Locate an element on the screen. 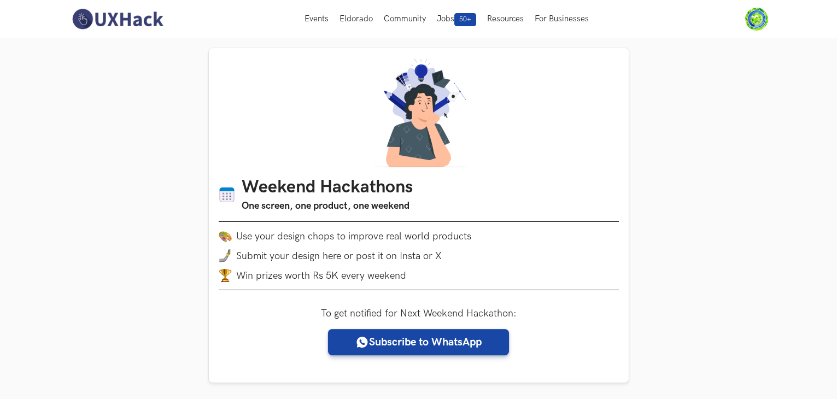 The height and width of the screenshot is (399, 837). h1: Weekend Hackathons is located at coordinates (327, 188).